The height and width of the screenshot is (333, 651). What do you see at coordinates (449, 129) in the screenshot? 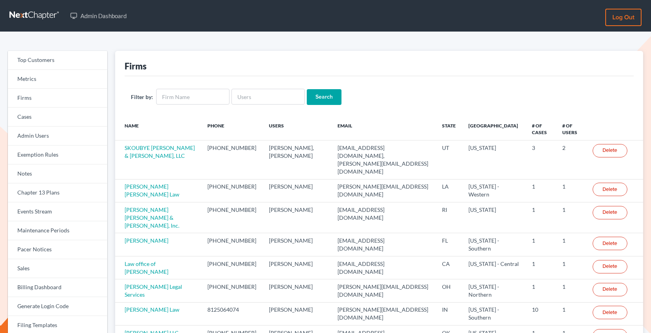
I see `th: State` at bounding box center [449, 129].